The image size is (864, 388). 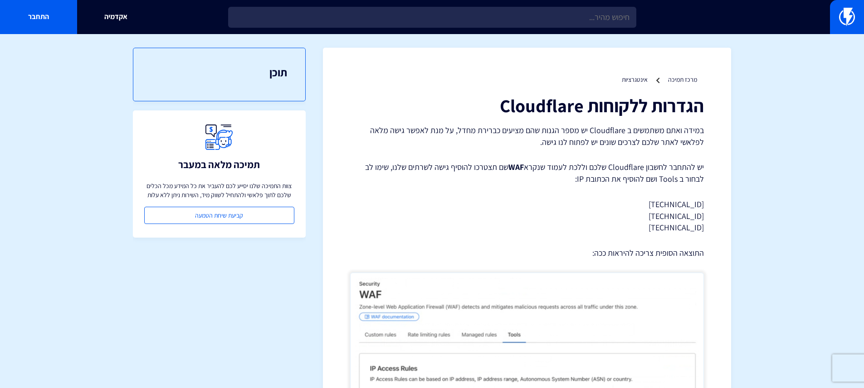 What do you see at coordinates (516, 167) in the screenshot?
I see `strong: WAF` at bounding box center [516, 167].